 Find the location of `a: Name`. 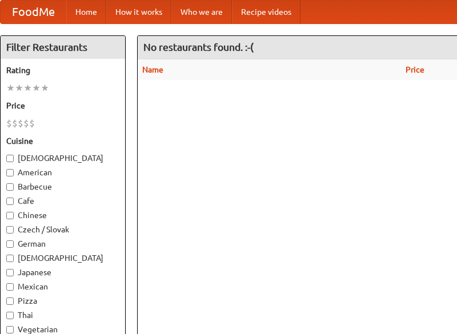

a: Name is located at coordinates (153, 70).